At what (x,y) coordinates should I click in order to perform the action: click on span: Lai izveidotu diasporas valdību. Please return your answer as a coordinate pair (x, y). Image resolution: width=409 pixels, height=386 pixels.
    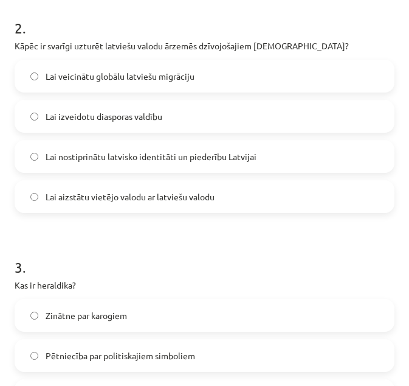
    Looking at the image, I should click on (104, 116).